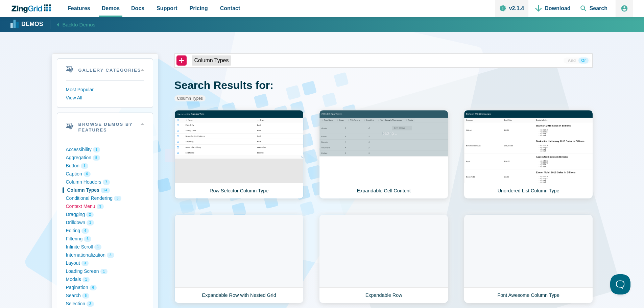  Describe the element at coordinates (79, 24) in the screenshot. I see `span: Back` at that location.